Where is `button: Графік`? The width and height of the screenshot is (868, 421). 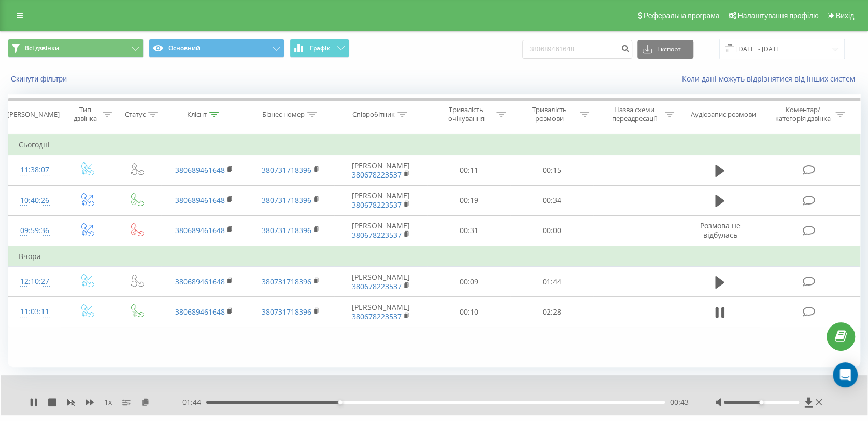
button: Графік is located at coordinates (319, 48).